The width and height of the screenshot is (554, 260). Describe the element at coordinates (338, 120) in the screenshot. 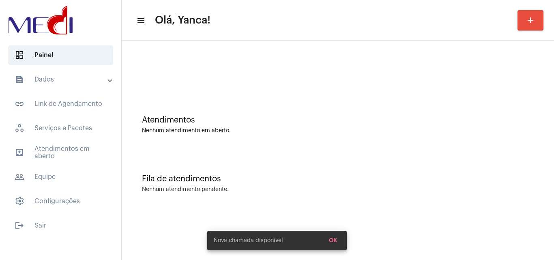

I see `div: Atendimentos` at that location.